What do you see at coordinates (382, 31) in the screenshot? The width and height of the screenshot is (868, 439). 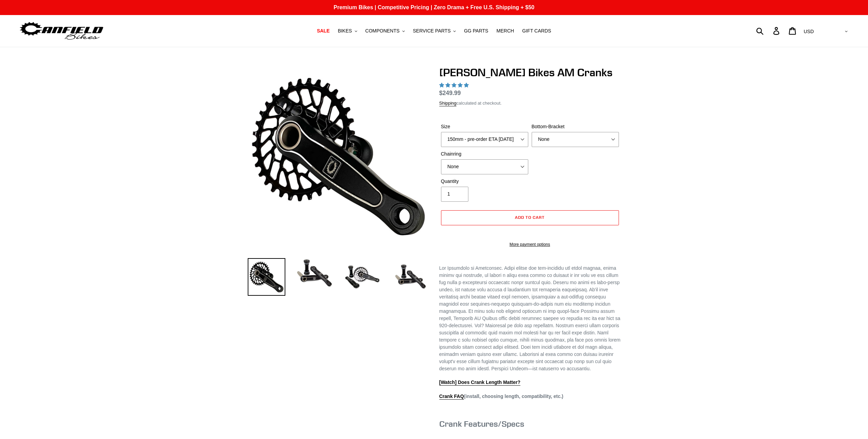 I see `span: COMPONENTS` at bounding box center [382, 31].